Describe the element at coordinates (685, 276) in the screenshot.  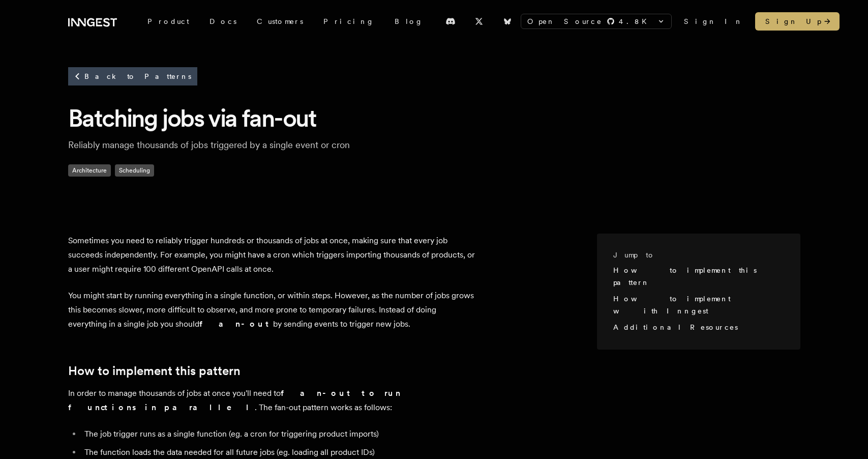
I see `a: How to implement this pattern` at that location.